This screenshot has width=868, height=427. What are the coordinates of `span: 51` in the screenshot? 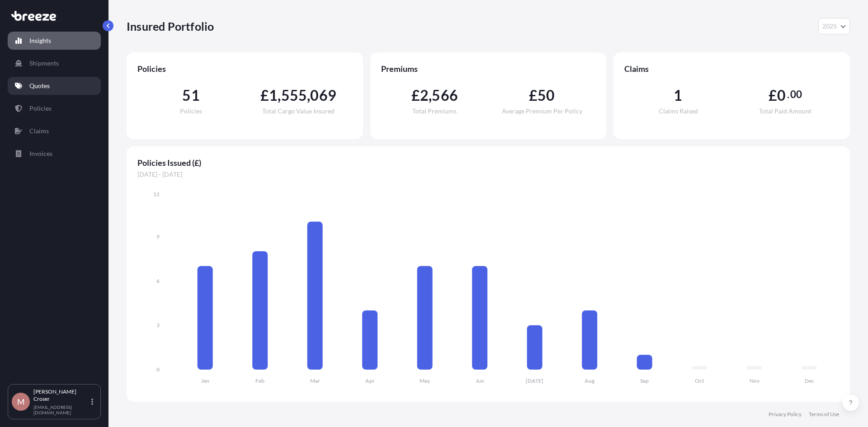 It's located at (191, 95).